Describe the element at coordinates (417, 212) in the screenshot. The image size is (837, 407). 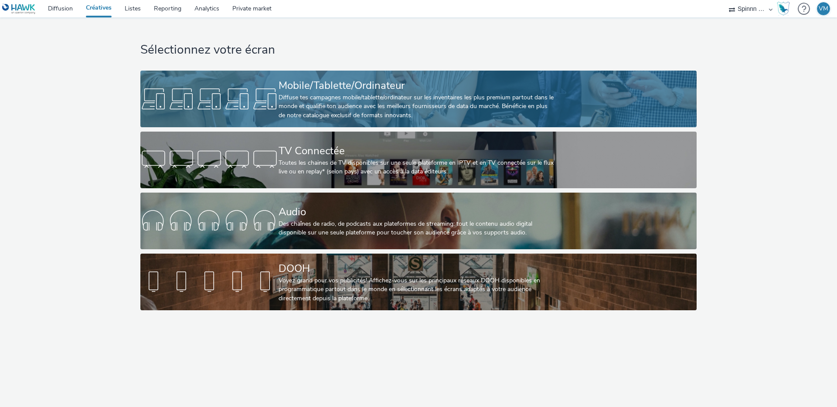
I see `div: Audio` at that location.